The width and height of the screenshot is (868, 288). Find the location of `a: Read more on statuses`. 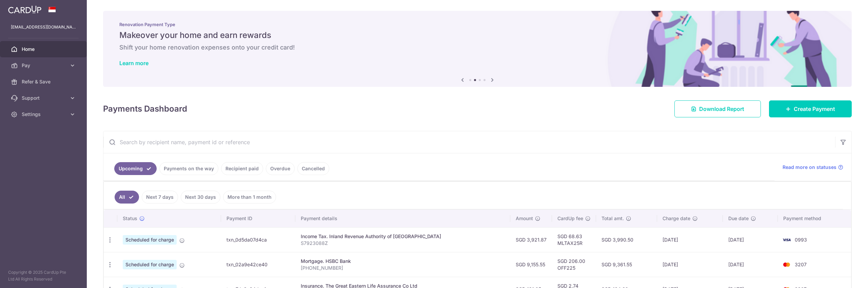

a: Read more on statuses is located at coordinates (812, 167).